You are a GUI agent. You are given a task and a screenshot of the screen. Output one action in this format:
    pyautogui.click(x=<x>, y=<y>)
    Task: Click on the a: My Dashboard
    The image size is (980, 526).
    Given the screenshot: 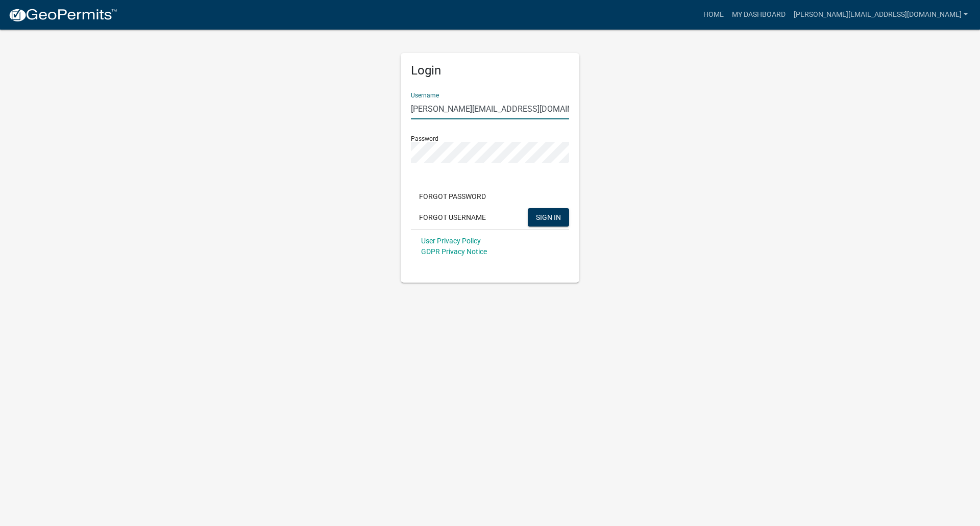 What is the action you would take?
    pyautogui.click(x=758, y=15)
    